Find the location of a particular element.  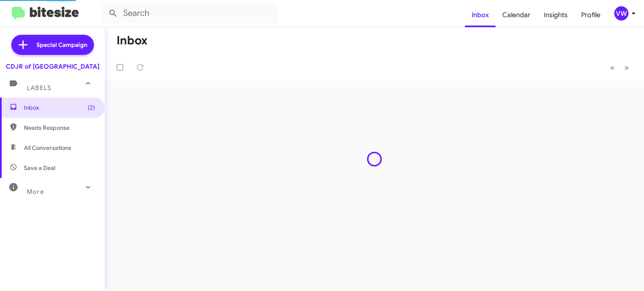

span: Needs Response is located at coordinates (59, 128).